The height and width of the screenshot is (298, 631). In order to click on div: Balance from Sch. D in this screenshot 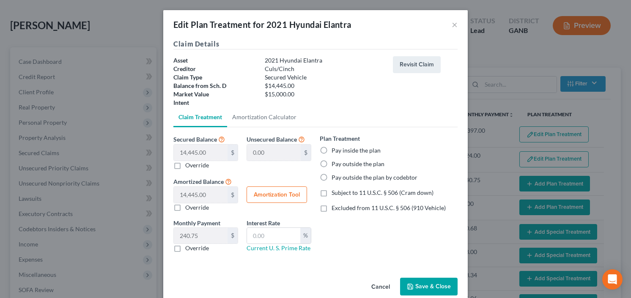, I will do `click(215, 86)`.